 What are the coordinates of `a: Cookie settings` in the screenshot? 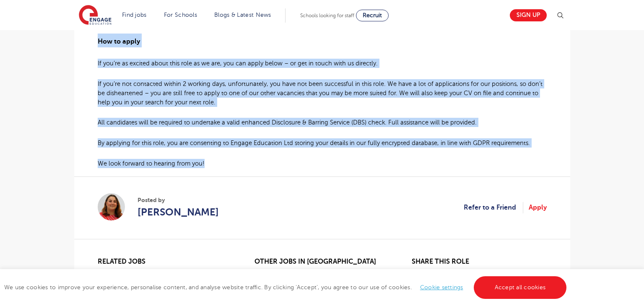 It's located at (441, 287).